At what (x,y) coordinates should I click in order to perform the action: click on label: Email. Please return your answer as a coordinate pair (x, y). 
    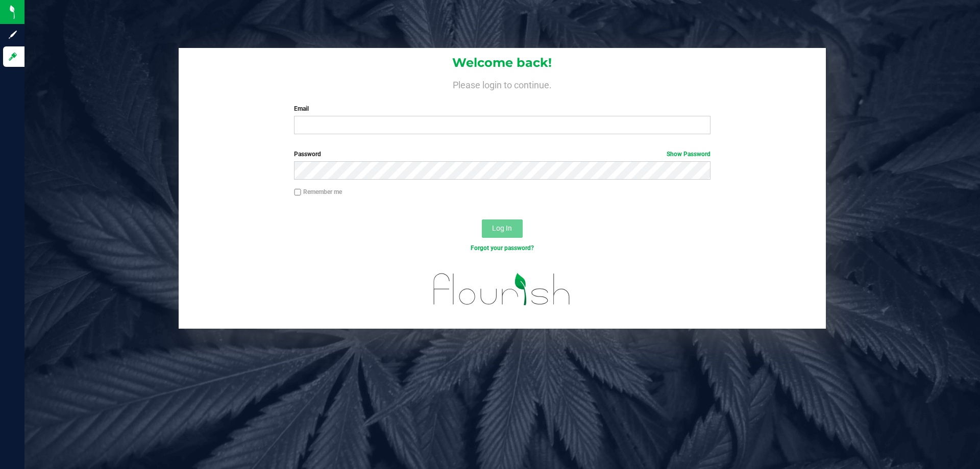
    Looking at the image, I should click on (502, 109).